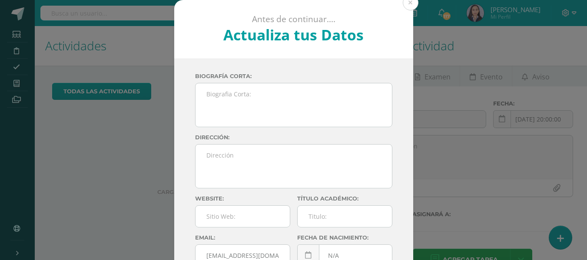 This screenshot has height=260, width=587. I want to click on p: Antes de continuar...., so click(293, 19).